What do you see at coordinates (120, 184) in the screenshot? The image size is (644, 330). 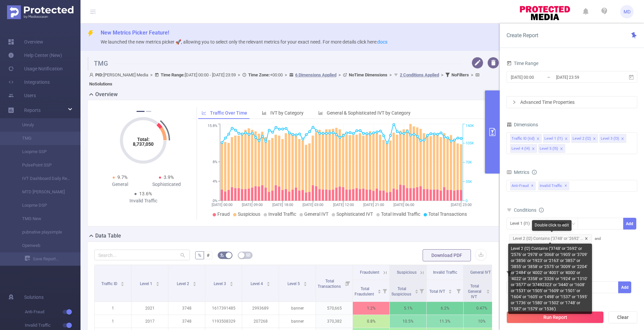 I see `div: General` at bounding box center [120, 184].